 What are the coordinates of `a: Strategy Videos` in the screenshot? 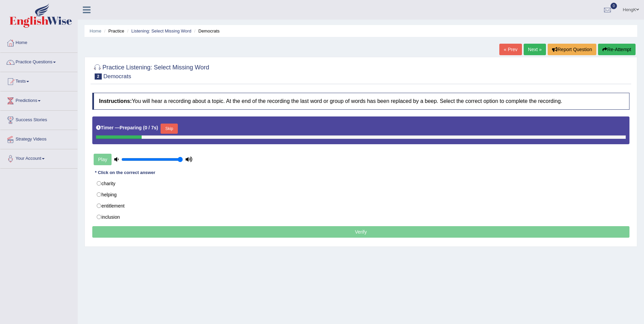 It's located at (39, 139).